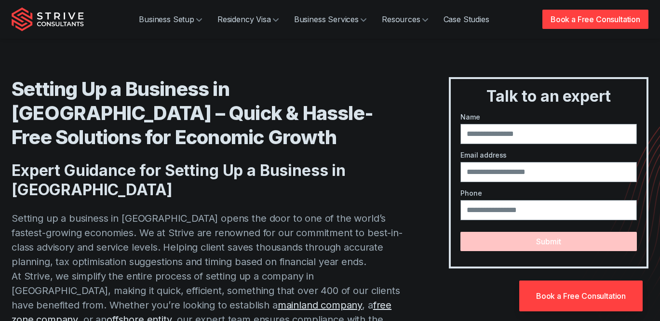  I want to click on a: Case Studies, so click(466, 19).